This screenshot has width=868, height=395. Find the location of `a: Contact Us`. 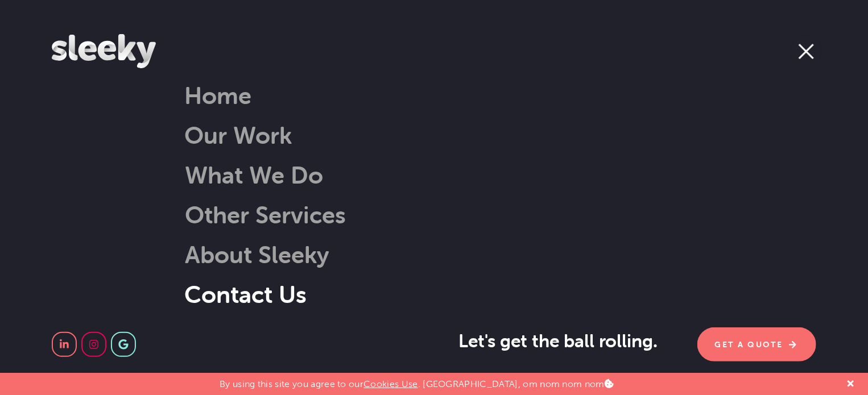

a: Contact Us is located at coordinates (245, 294).